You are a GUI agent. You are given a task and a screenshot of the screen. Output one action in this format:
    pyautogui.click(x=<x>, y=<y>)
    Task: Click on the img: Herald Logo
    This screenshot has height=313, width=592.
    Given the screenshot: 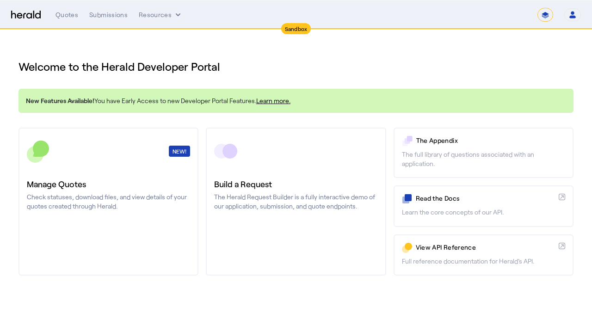 What is the action you would take?
    pyautogui.click(x=26, y=15)
    